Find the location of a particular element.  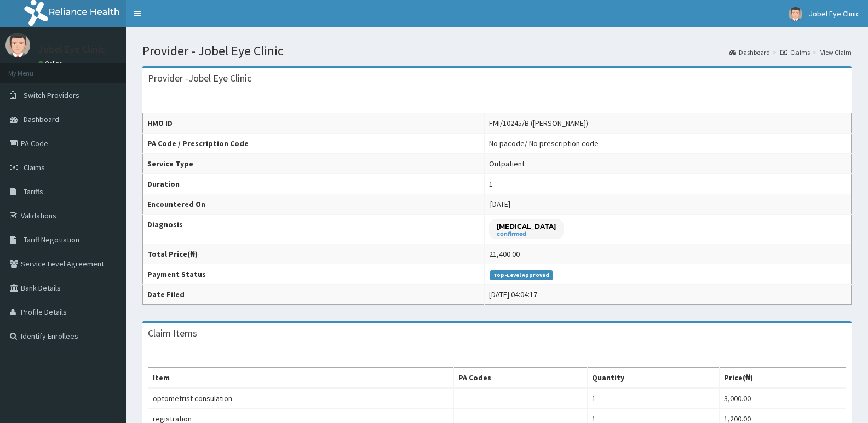

th: Item is located at coordinates (301, 378).